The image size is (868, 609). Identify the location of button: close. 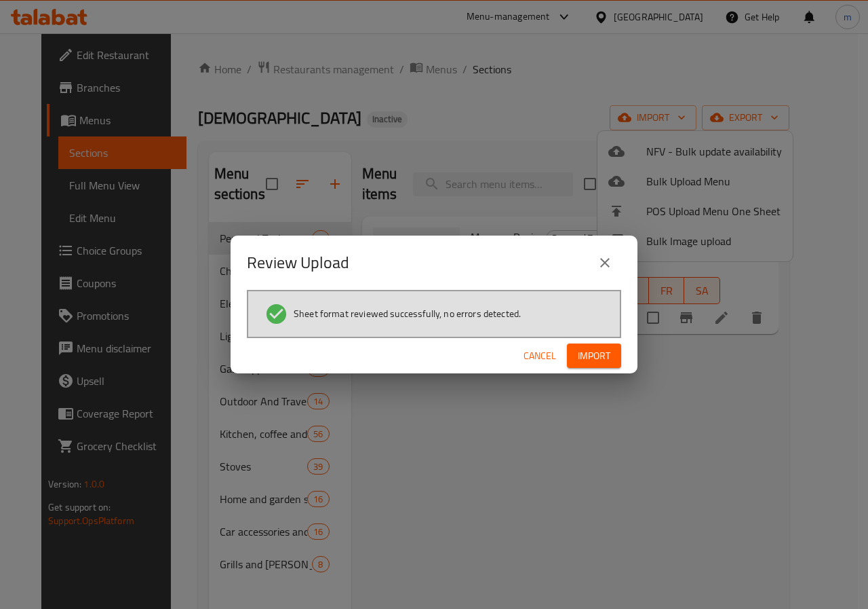
(605, 263).